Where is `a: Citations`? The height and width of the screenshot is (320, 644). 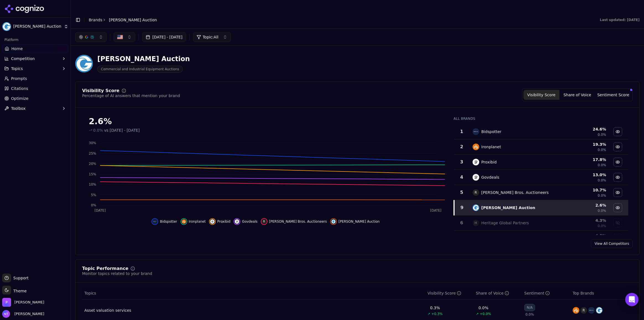 a: Citations is located at coordinates (35, 88).